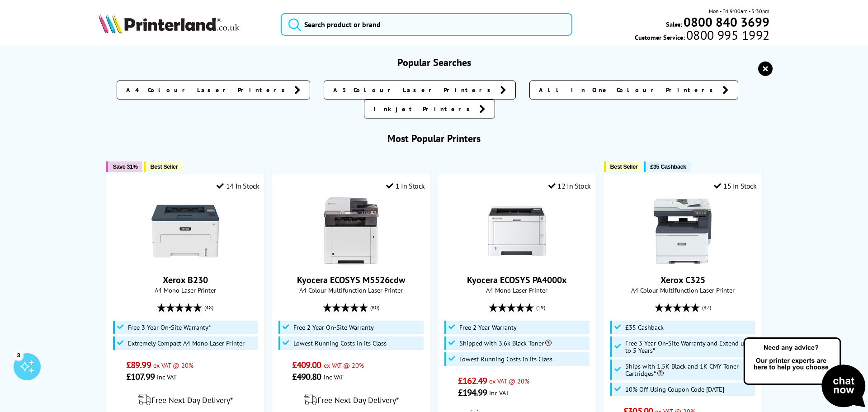 This screenshot has height=412, width=868. I want to click on span: Free 2 Year On-Site Warranty, so click(334, 328).